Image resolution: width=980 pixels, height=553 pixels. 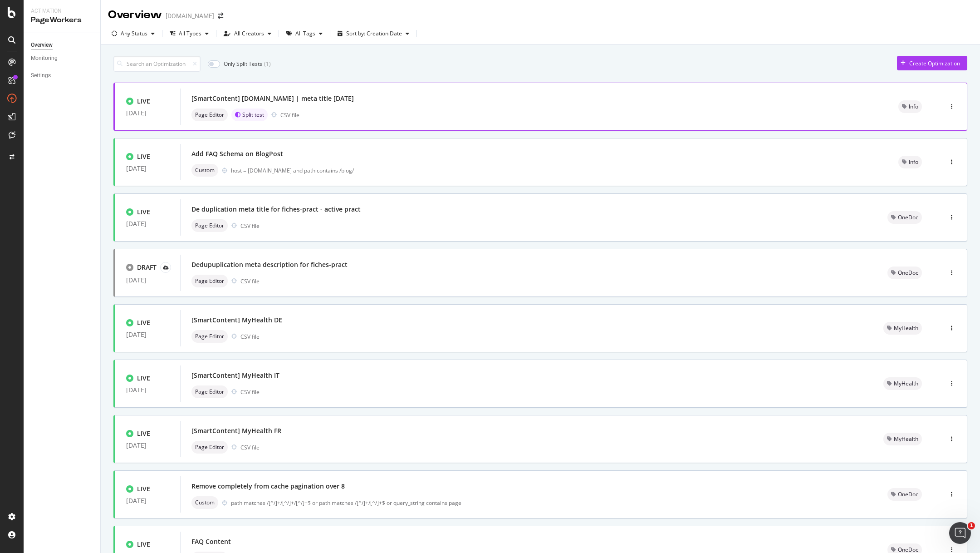 What do you see at coordinates (249, 34) in the screenshot?
I see `div: All Creators` at bounding box center [249, 34].